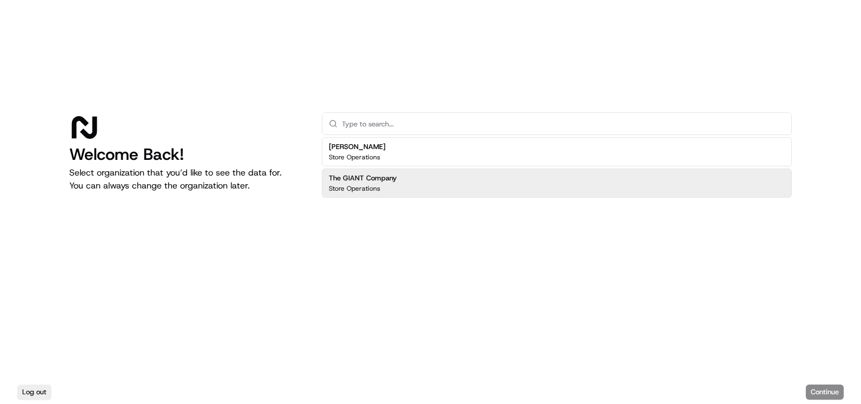  What do you see at coordinates (556, 168) in the screenshot?
I see `div: Suggestions` at bounding box center [556, 168].